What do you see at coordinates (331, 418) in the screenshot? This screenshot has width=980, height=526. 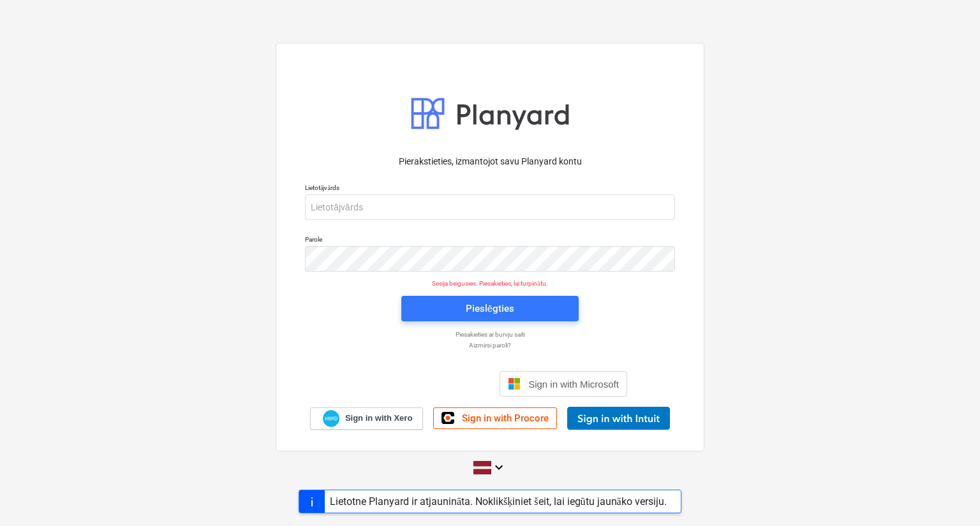 I see `img: Xero logo` at bounding box center [331, 418].